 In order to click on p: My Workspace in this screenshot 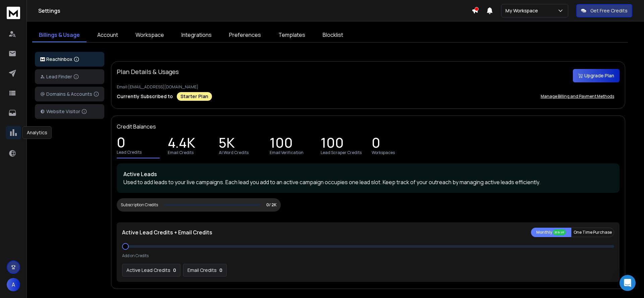, I will do `click(523, 10)`.